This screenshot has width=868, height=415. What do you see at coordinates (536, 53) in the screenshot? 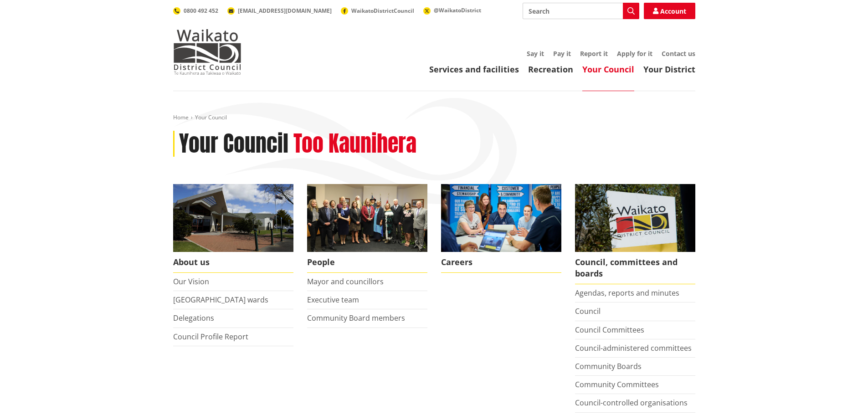
I see `a: Say it` at bounding box center [536, 53].